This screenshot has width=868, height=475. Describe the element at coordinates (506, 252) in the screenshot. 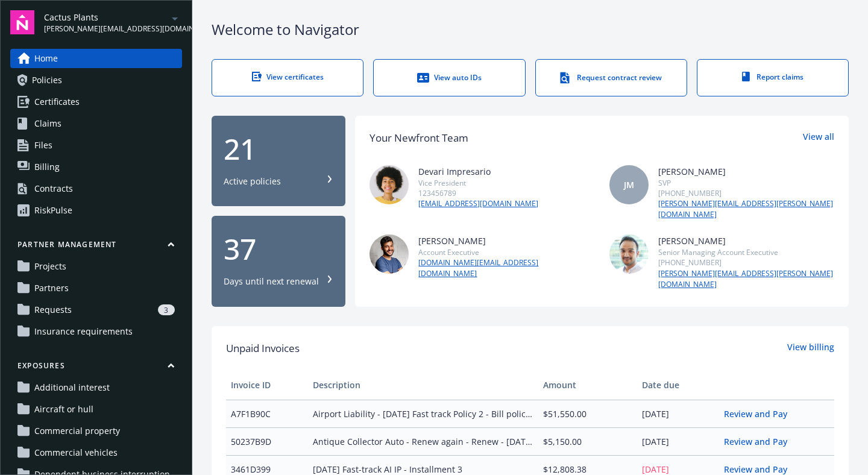

I see `div: Account Executive` at that location.